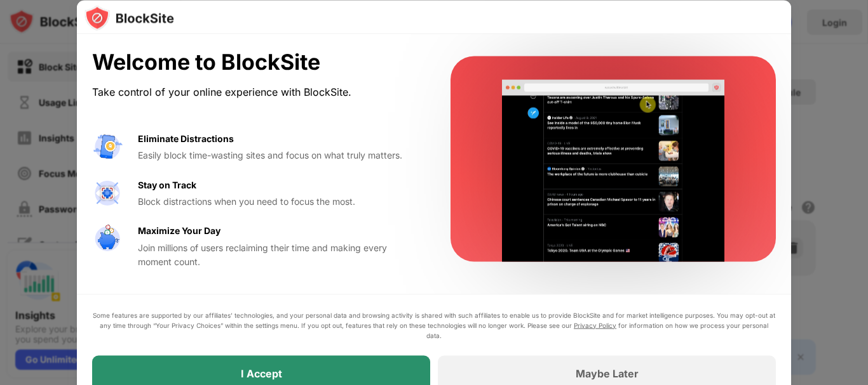 Image resolution: width=868 pixels, height=385 pixels. I want to click on div: I Accept, so click(261, 373).